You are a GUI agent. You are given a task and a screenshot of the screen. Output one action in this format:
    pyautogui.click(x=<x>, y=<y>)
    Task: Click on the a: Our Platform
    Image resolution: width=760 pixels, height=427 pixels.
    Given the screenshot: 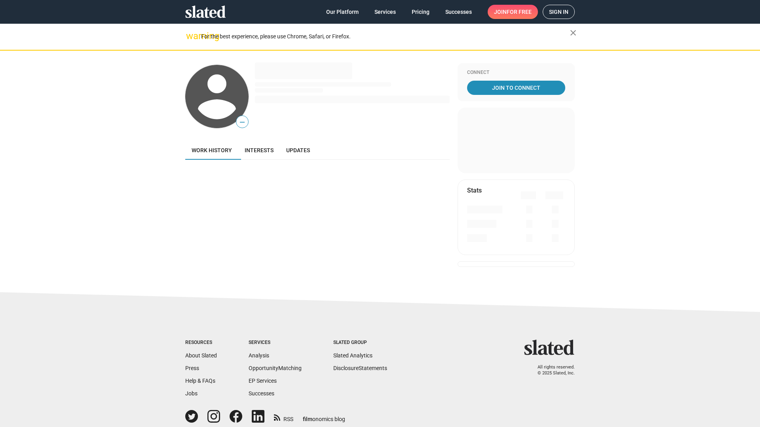 What is the action you would take?
    pyautogui.click(x=342, y=12)
    